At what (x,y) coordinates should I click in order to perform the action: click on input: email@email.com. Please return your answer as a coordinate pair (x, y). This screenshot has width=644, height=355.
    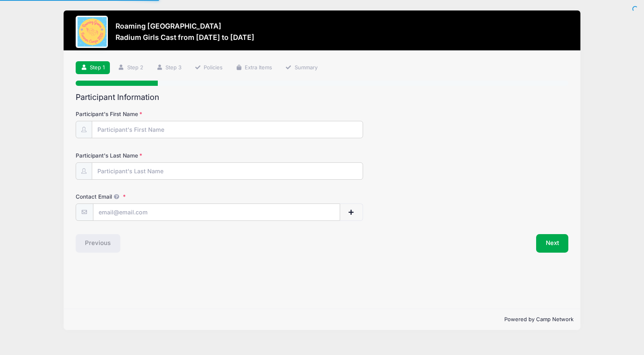
    Looking at the image, I should click on (217, 212).